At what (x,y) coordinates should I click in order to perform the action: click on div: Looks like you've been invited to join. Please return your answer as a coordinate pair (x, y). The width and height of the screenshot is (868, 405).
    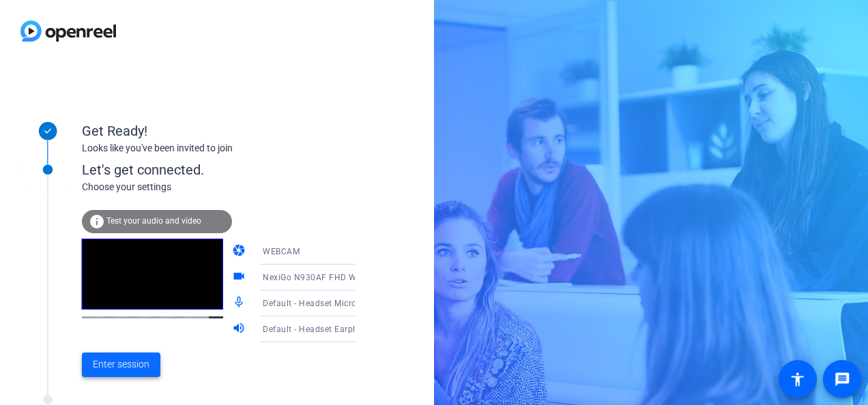
    Looking at the image, I should click on (218, 148).